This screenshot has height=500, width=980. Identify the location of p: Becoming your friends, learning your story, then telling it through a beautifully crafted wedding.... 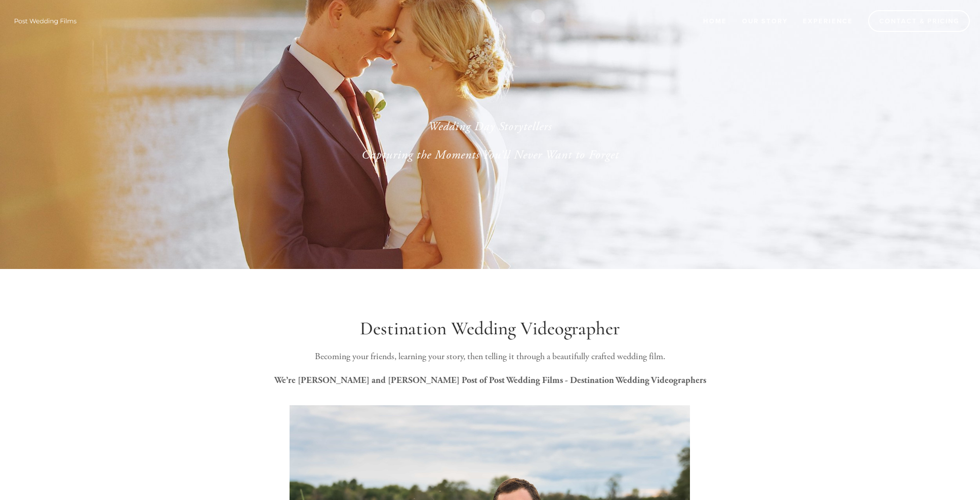
(490, 357).